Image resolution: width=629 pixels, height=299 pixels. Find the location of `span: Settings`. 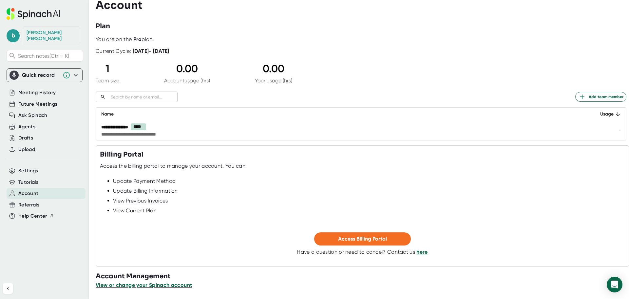

span: Settings is located at coordinates (28, 170).